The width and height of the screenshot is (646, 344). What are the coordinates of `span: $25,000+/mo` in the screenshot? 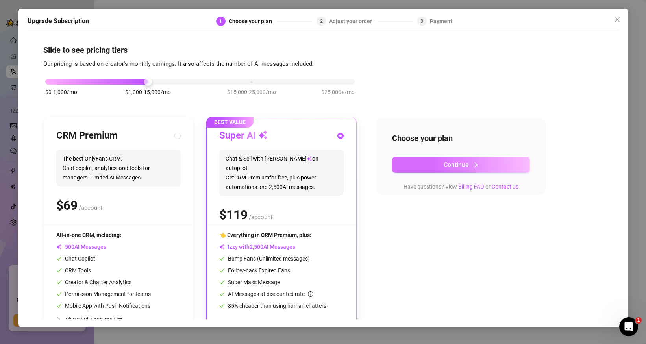 It's located at (338, 92).